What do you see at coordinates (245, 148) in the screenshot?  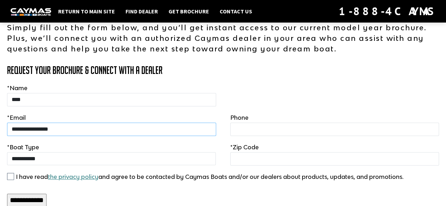 I see `label: Zip Code` at bounding box center [245, 148].